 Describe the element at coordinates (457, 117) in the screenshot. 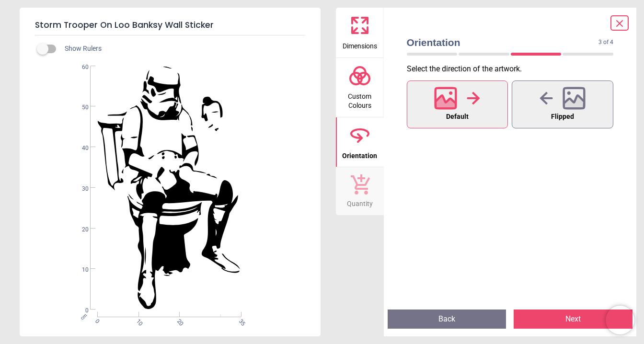

I see `span: Default` at that location.